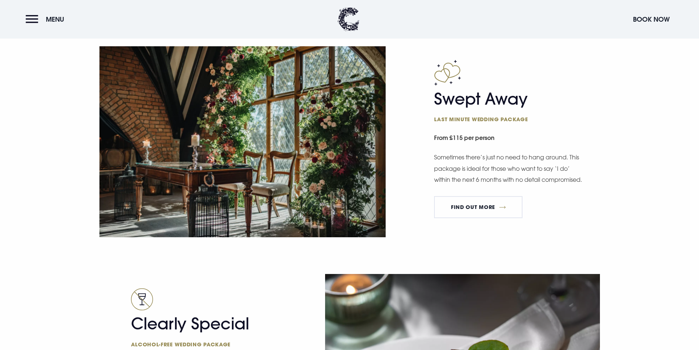 This screenshot has width=699, height=350. What do you see at coordinates (478, 207) in the screenshot?
I see `a: FIND OUT MORE` at bounding box center [478, 207].